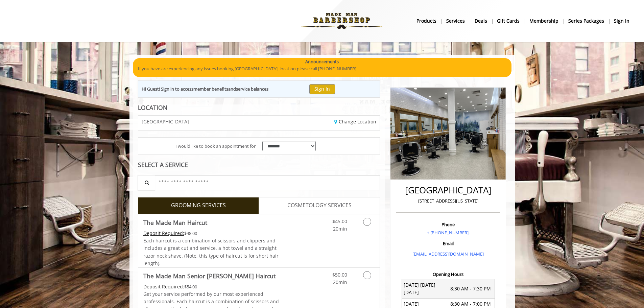 This screenshot has width=644, height=308. What do you see at coordinates (481, 21) in the screenshot?
I see `b: Deals` at bounding box center [481, 21].